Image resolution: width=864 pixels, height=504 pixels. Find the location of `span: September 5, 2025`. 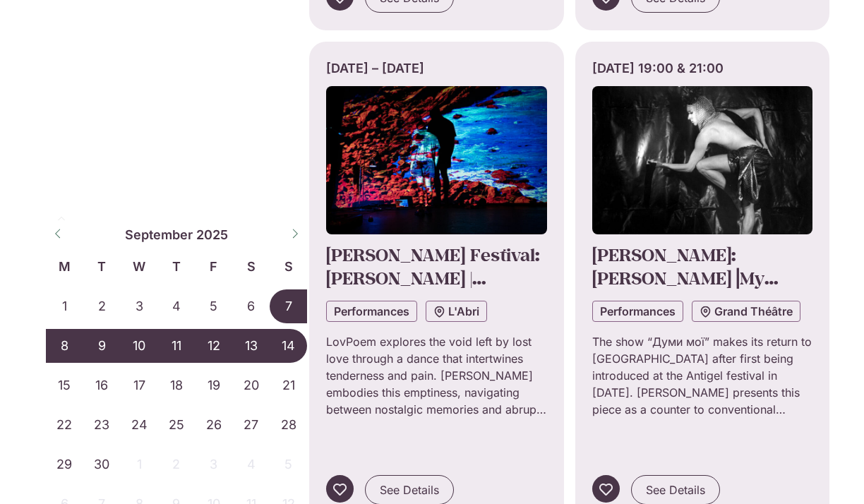

span: September 5, 2025 is located at coordinates (213, 306).